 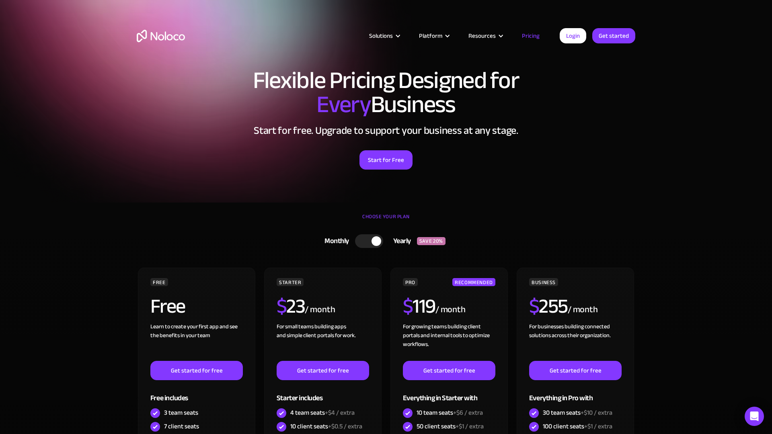 I want to click on span: +$10 / extra, so click(x=596, y=413).